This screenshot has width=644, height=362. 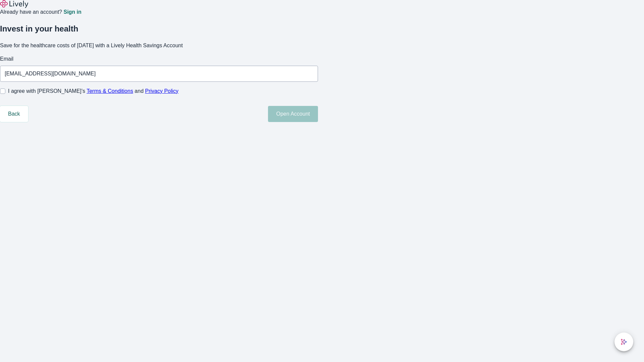 I want to click on svg: Lively AI Assistant, so click(x=623, y=342).